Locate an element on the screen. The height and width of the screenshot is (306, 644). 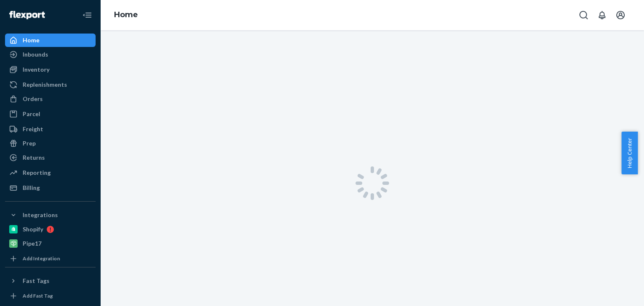
div: Replenishments is located at coordinates (45, 85).